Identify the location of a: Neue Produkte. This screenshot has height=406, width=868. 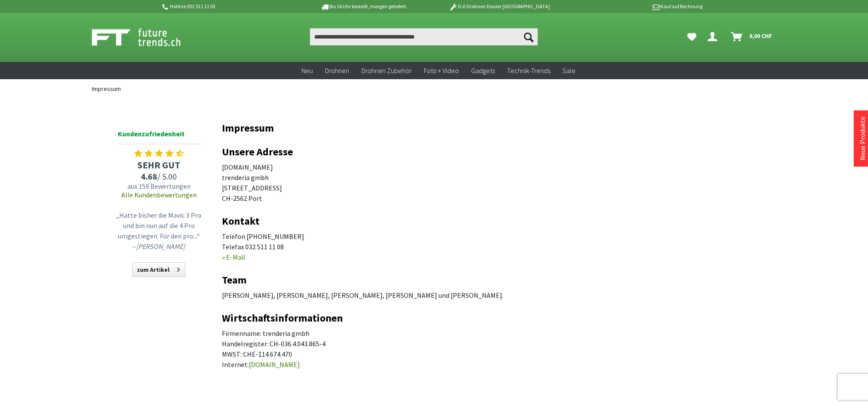
(862, 139).